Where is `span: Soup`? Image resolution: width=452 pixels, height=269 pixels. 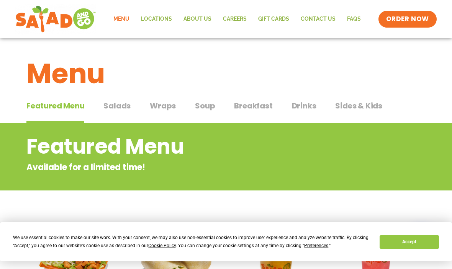 span: Soup is located at coordinates (205, 106).